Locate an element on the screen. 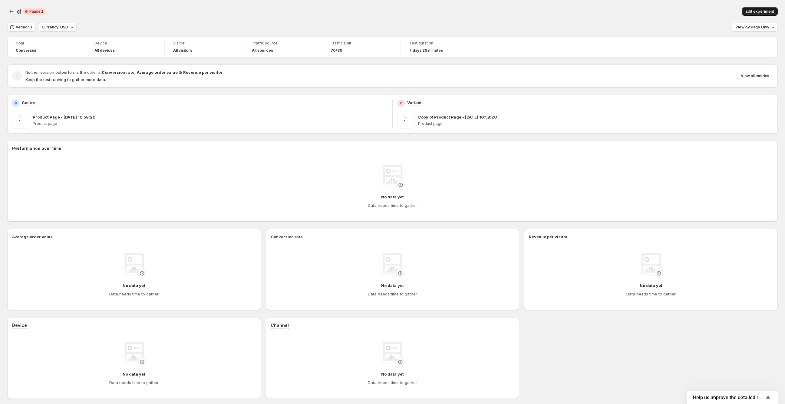  button: Version 1 is located at coordinates (21, 27).